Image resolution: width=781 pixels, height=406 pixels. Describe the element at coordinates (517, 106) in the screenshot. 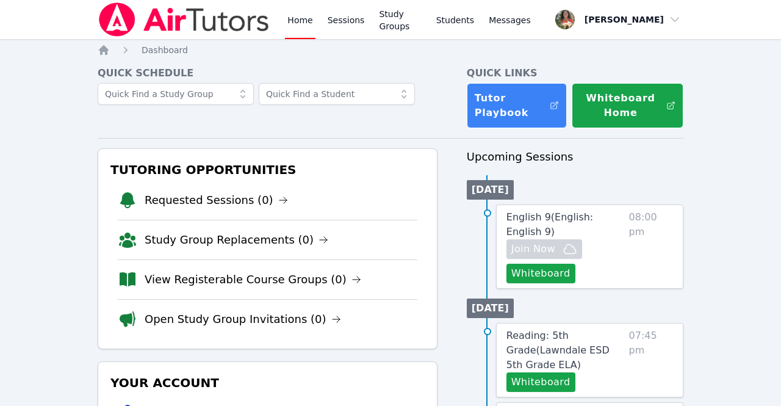

I see `a: Tutor Playbook` at that location.